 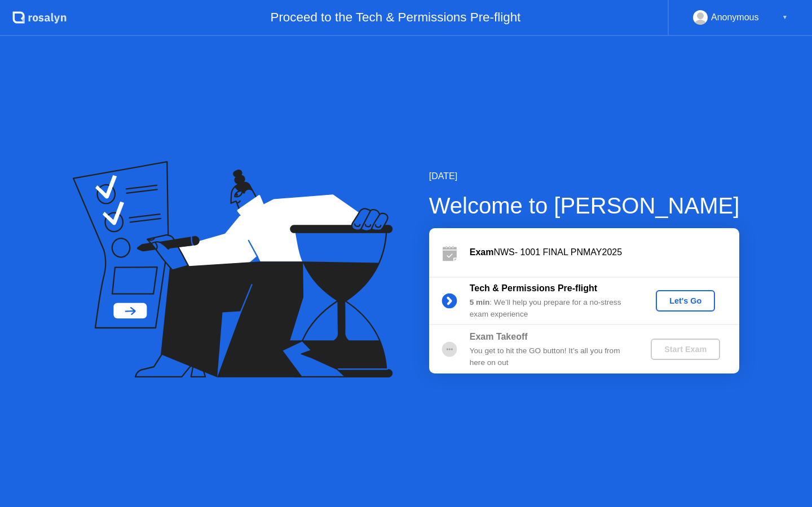 What do you see at coordinates (735, 17) in the screenshot?
I see `div: Anonymous` at bounding box center [735, 17].